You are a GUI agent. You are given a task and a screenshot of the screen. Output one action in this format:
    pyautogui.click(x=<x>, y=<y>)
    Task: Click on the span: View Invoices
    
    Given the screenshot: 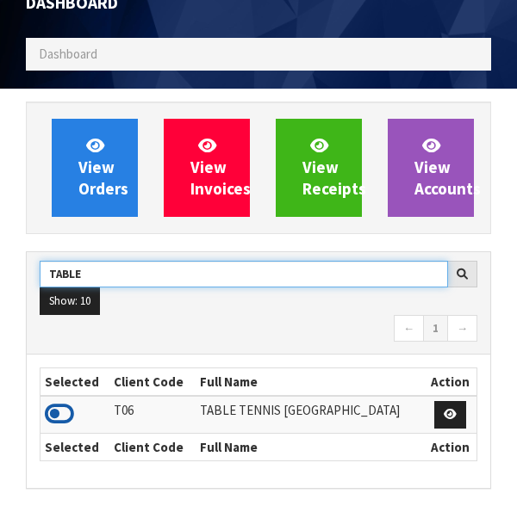 What is the action you would take?
    pyautogui.click(x=221, y=167)
    